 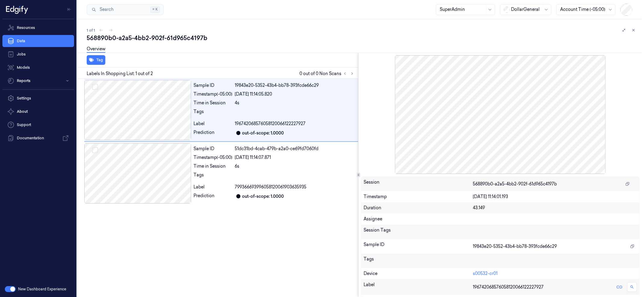 What do you see at coordinates (38, 41) in the screenshot?
I see `a: Data` at bounding box center [38, 41].